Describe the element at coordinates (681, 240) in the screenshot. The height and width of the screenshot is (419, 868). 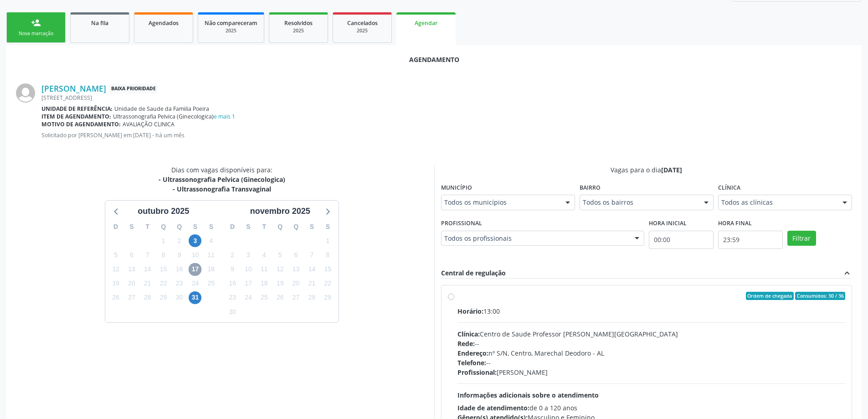
I see `input: Selecione o horário` at that location.